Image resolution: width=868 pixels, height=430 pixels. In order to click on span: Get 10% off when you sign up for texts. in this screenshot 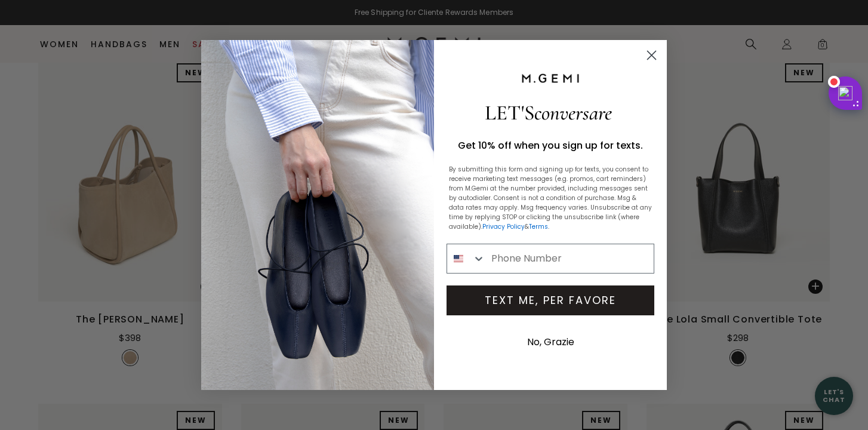, I will do `click(550, 145)`.